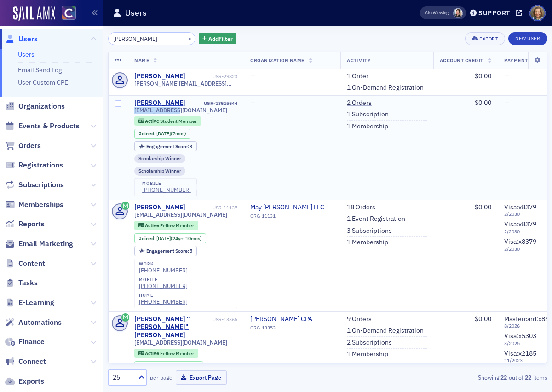  What do you see at coordinates (25, 362) in the screenshot?
I see `a: Connect` at bounding box center [25, 362].